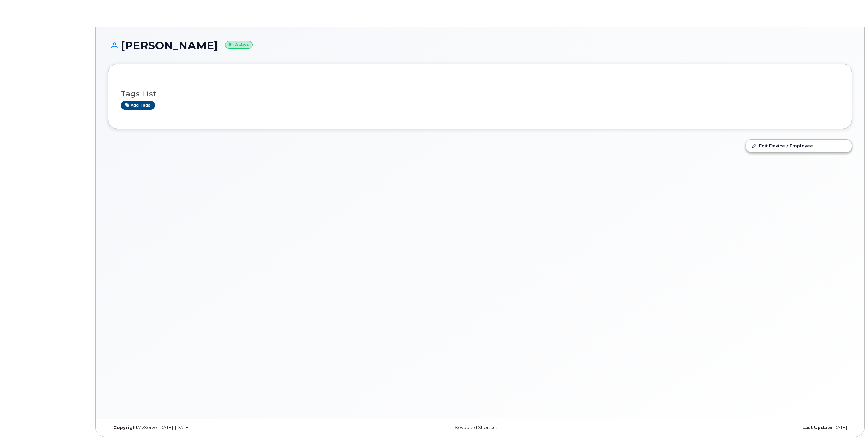 The height and width of the screenshot is (437, 868). I want to click on a: Edit Device / Employee, so click(799, 145).